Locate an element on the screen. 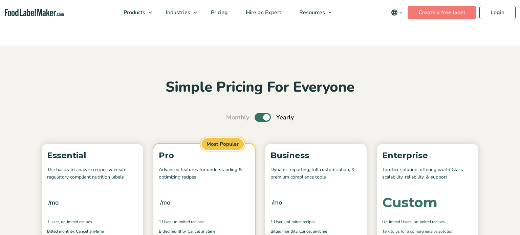  p: The basics to analyze recipes & create regulatory compliant nutrition labels is located at coordinates (92, 174).